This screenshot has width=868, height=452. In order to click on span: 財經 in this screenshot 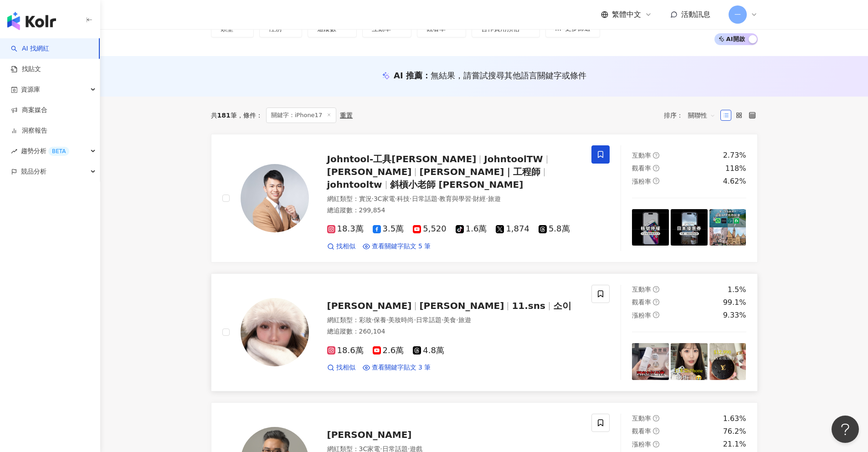, I will do `click(479, 199)`.